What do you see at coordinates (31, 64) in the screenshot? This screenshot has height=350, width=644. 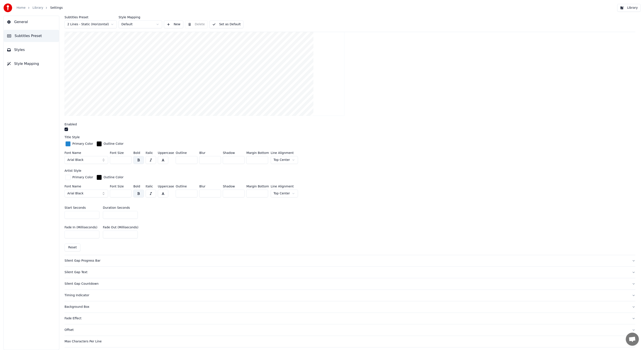 I see `button: Style Mapping` at bounding box center [31, 64].